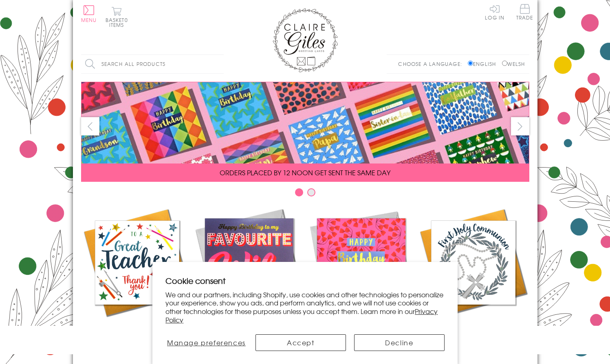 The height and width of the screenshot is (364, 610). What do you see at coordinates (88, 14) in the screenshot?
I see `button: Menu` at bounding box center [88, 14].